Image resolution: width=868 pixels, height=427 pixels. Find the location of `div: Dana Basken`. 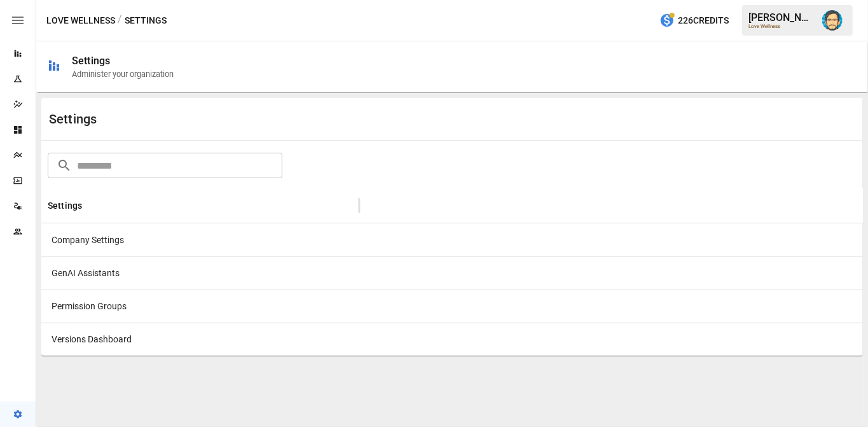

div: Dana Basken is located at coordinates (832, 20).